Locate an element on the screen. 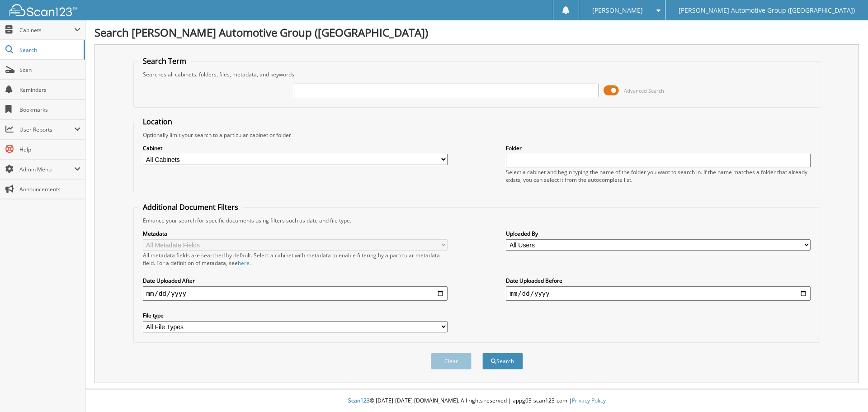 The image size is (868, 412). input: end is located at coordinates (658, 294).